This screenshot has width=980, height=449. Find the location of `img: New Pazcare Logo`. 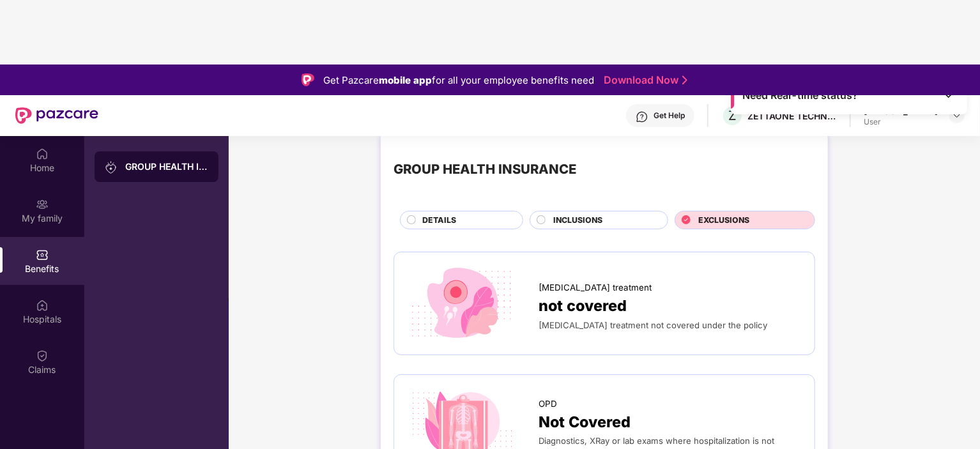

img: New Pazcare Logo is located at coordinates (57, 116).